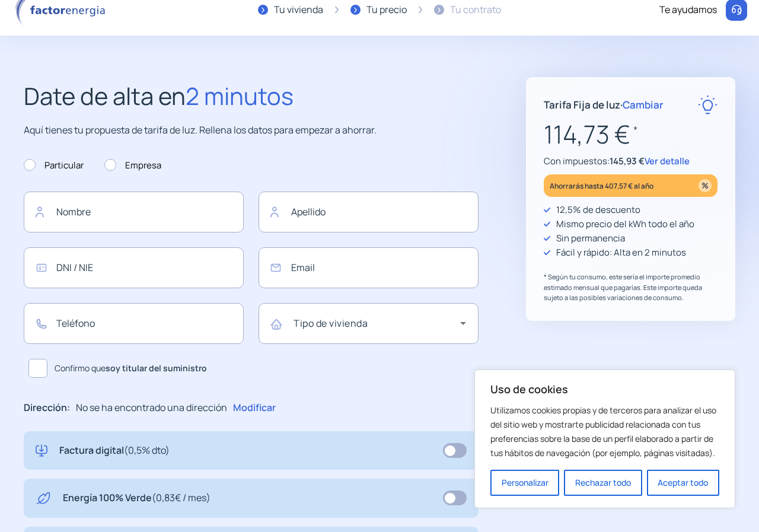 The height and width of the screenshot is (532, 759). I want to click on img: percentage_icon.svg, so click(705, 186).